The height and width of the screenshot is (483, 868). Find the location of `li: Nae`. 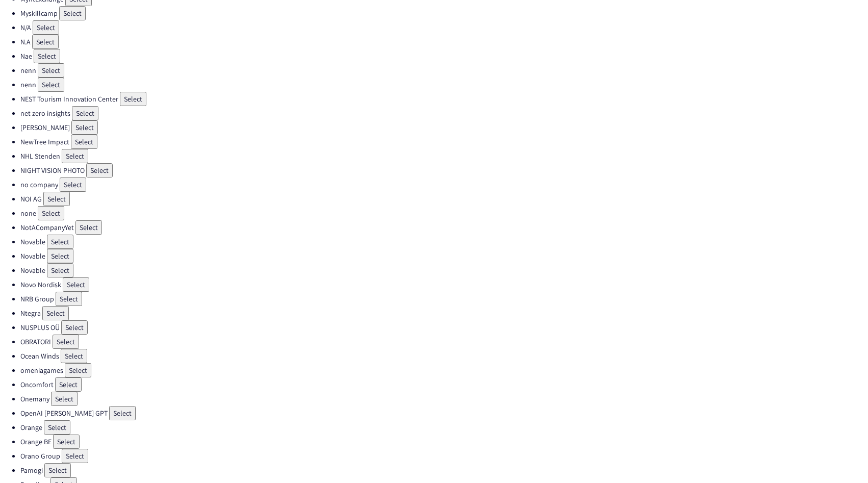

li: Nae is located at coordinates (444, 56).